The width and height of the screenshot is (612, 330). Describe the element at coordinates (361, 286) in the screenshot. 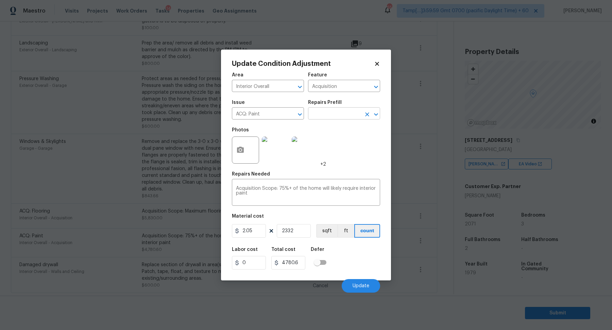

I see `span: Update` at that location.